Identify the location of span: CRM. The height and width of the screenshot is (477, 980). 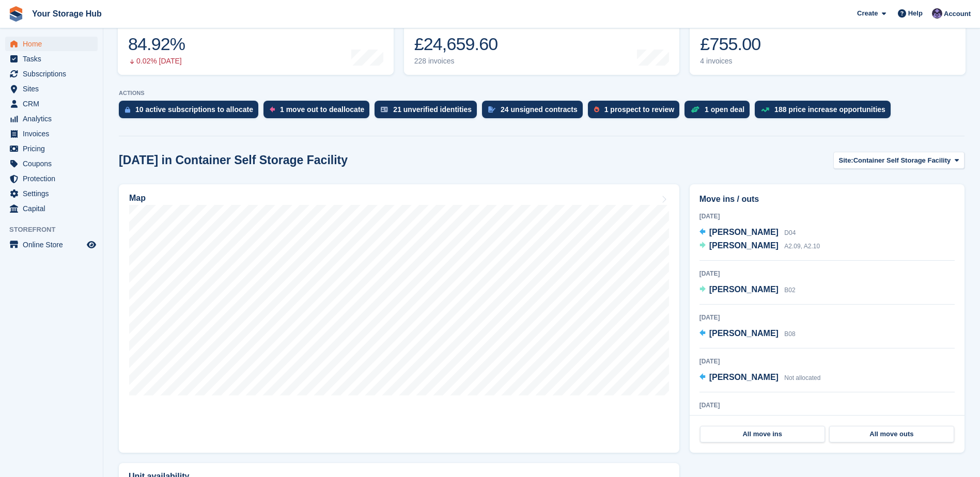
(54, 104).